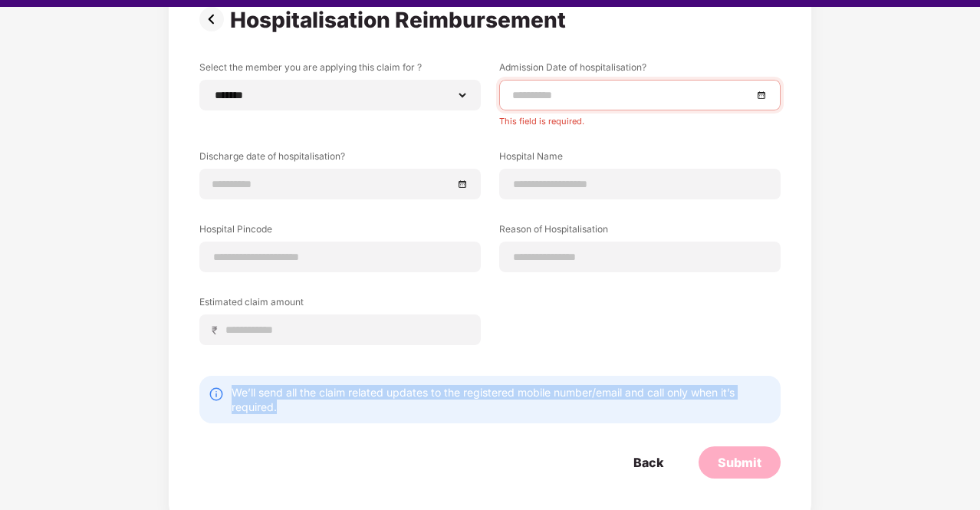 The image size is (980, 510). What do you see at coordinates (339, 231) in the screenshot?
I see `label: Hospital Pincode` at bounding box center [339, 231].